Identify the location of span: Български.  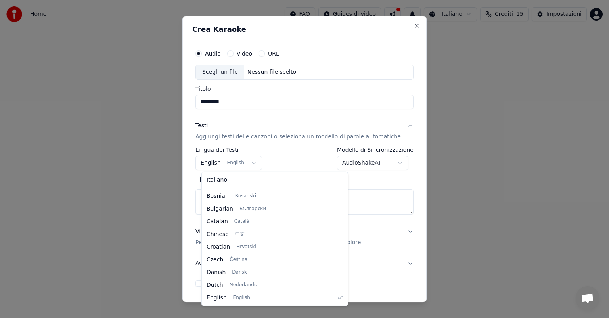
(253, 209).